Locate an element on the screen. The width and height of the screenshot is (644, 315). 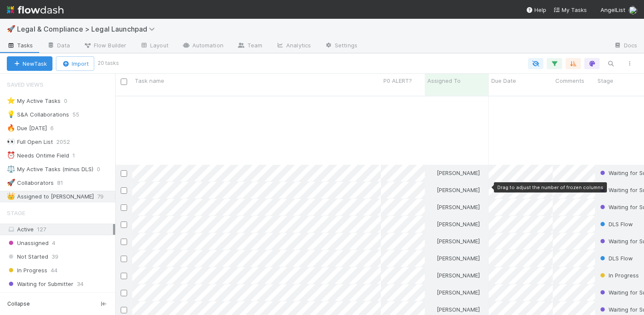
a: Team is located at coordinates (249, 46).